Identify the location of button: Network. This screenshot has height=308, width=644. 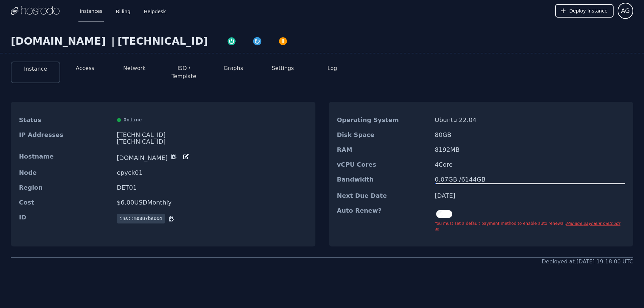
(134, 69).